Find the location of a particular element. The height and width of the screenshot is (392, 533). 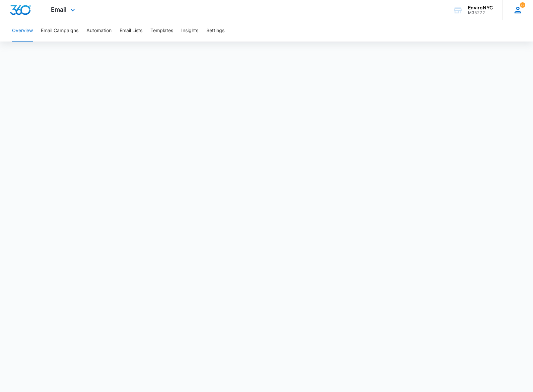

button: Email Campaigns is located at coordinates (60, 31).